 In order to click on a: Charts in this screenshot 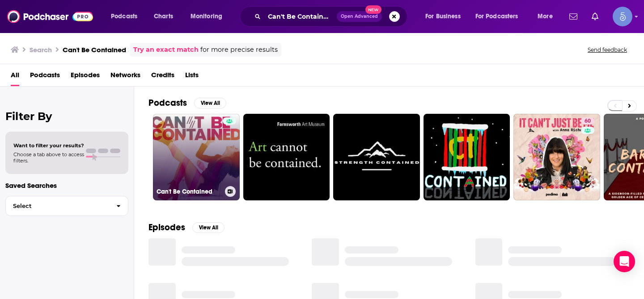, I will do `click(163, 16)`.